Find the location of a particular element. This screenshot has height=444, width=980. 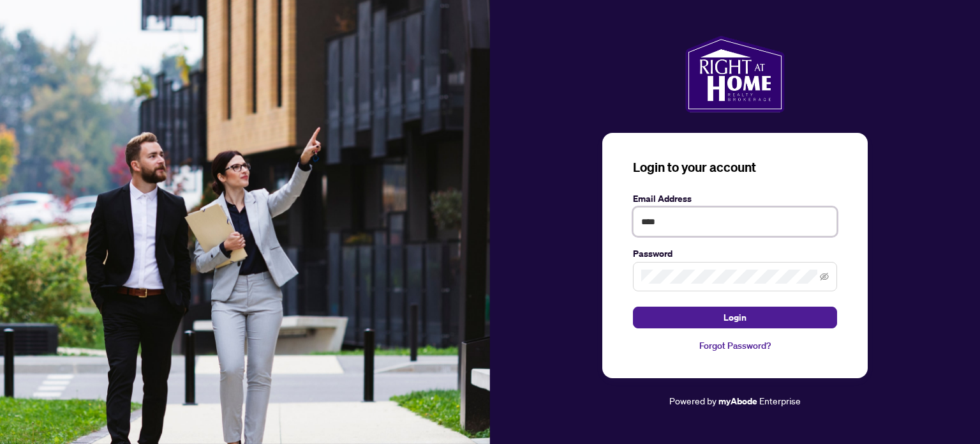

h3: Login to your account is located at coordinates (735, 167).